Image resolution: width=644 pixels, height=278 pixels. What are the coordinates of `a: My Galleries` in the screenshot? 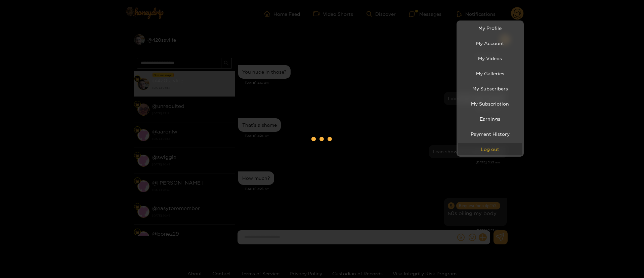 It's located at (490, 73).